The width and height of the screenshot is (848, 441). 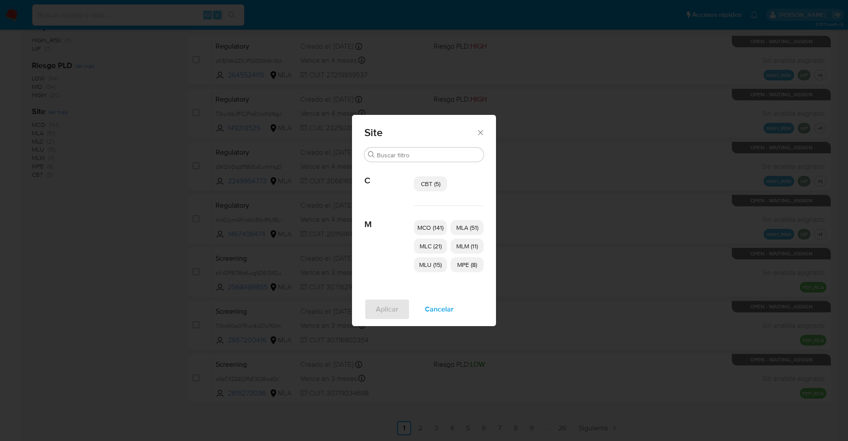 What do you see at coordinates (430, 228) in the screenshot?
I see `span: MCO (141)` at bounding box center [430, 228].